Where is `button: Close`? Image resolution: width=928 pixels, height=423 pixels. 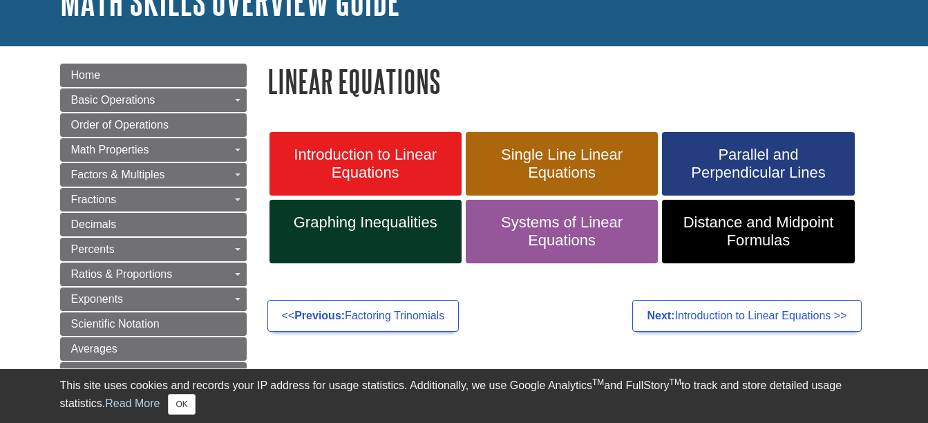 button: Close is located at coordinates (181, 404).